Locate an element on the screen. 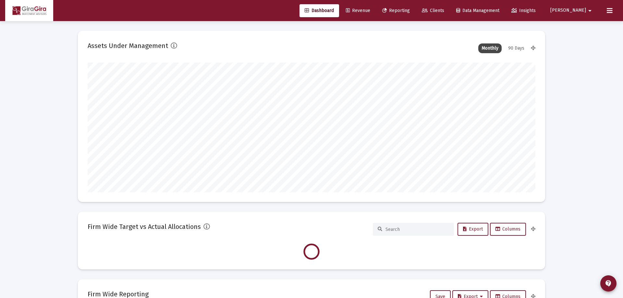 The width and height of the screenshot is (623, 298). h2: Firm Wide Target vs Actual Allocations is located at coordinates (144, 227).